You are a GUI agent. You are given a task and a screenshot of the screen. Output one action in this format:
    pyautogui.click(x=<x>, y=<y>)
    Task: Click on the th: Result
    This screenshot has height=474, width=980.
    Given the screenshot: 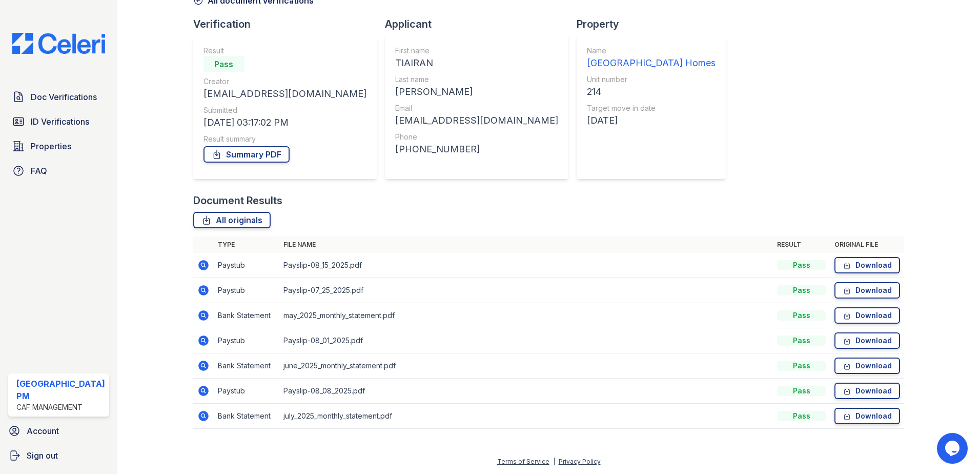 What is the action you would take?
    pyautogui.click(x=801, y=245)
    